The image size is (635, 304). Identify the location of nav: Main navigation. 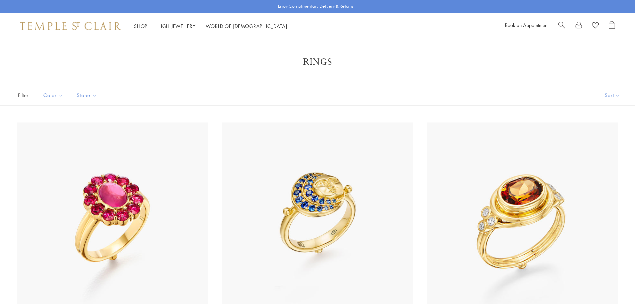
(211, 26).